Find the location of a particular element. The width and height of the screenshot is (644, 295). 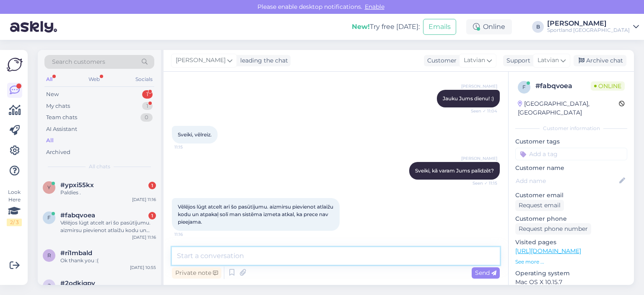

span: Seen ✓ 11:04 is located at coordinates (481, 111).